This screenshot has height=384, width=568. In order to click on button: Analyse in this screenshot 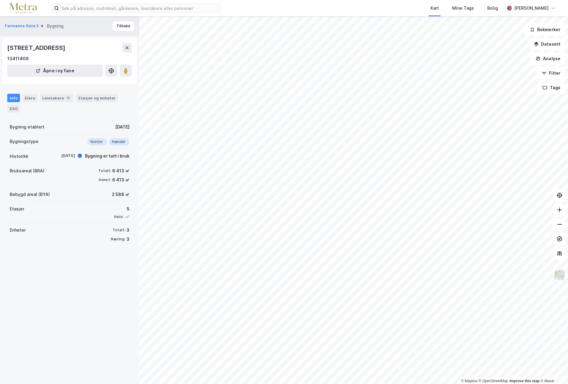, I will do `click(548, 59)`.